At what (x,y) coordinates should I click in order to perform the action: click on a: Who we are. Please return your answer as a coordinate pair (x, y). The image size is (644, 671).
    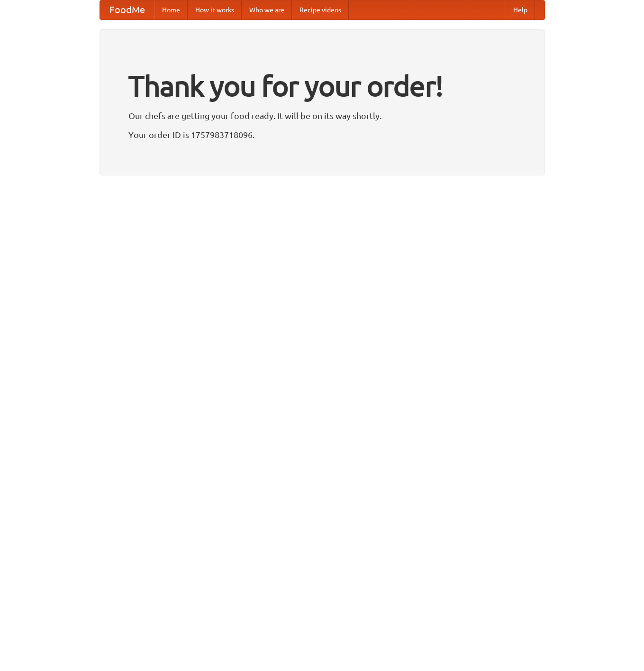
    Looking at the image, I should click on (267, 10).